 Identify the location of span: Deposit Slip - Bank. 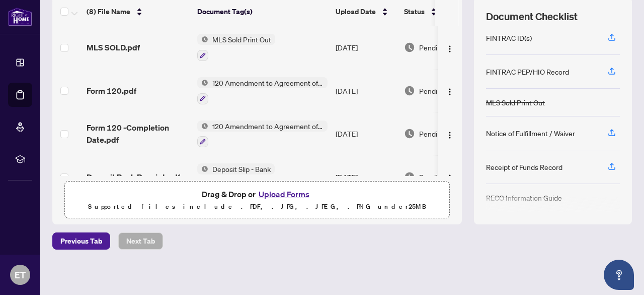
(242, 169).